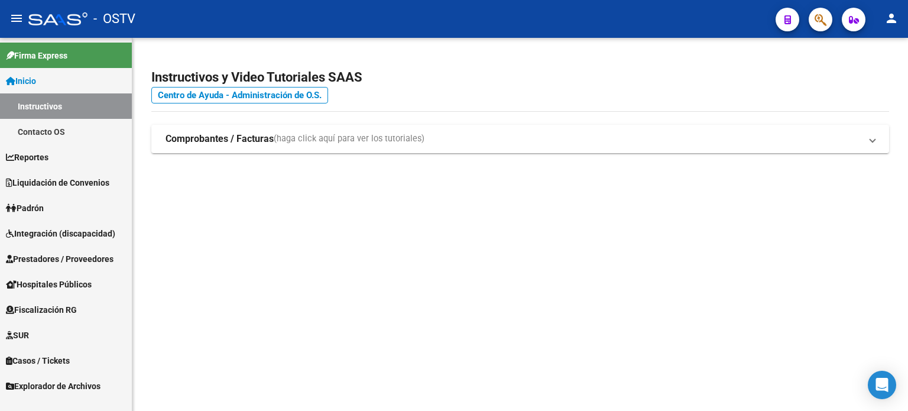 Image resolution: width=908 pixels, height=411 pixels. What do you see at coordinates (53, 386) in the screenshot?
I see `span: Explorador de Archivos` at bounding box center [53, 386].